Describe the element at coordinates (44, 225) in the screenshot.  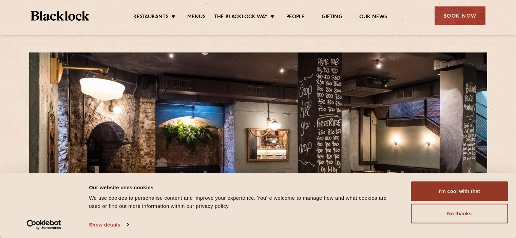
I see `a: Usercentrics Cookiebot - opens in a new window` at that location.